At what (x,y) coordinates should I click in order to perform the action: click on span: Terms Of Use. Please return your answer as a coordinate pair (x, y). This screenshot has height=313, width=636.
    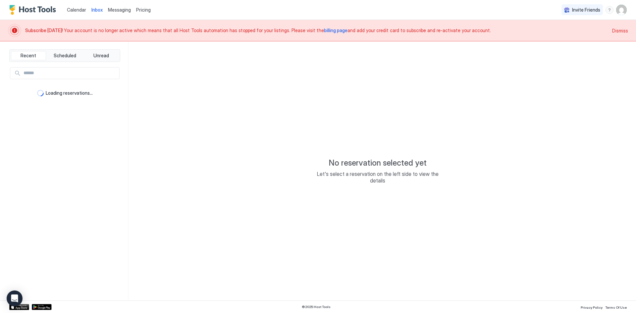
    Looking at the image, I should click on (616, 308).